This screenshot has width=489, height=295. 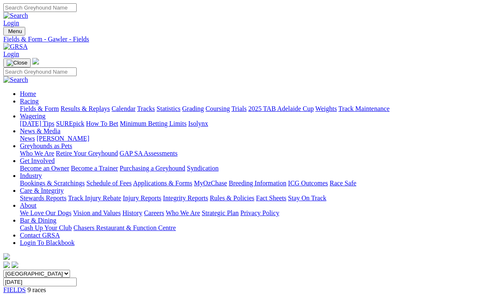 I want to click on div: Care & Integrity, so click(x=253, y=198).